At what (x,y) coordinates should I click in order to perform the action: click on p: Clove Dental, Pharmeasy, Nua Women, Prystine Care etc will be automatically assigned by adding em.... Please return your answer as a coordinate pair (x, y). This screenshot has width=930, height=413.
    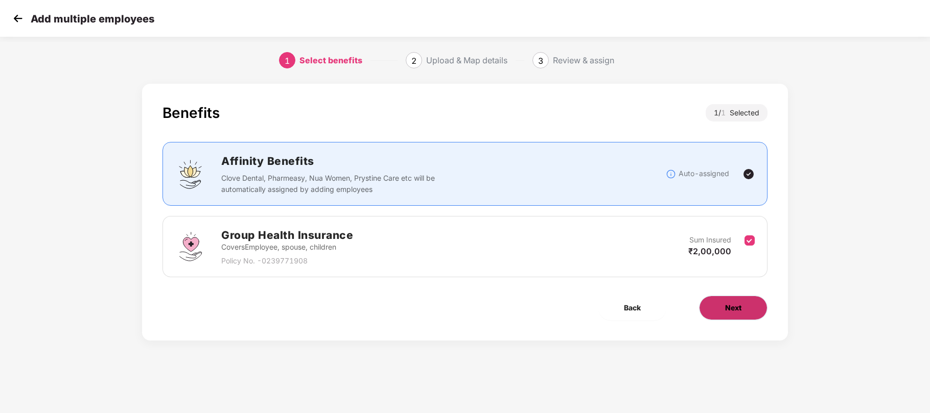
    Looking at the image, I should click on (331, 184).